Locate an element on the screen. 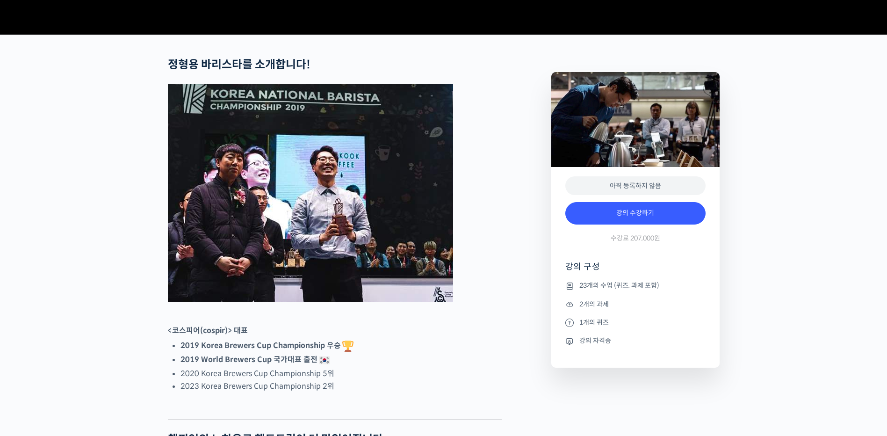  span: 수강료 207,000원 is located at coordinates (635, 238).